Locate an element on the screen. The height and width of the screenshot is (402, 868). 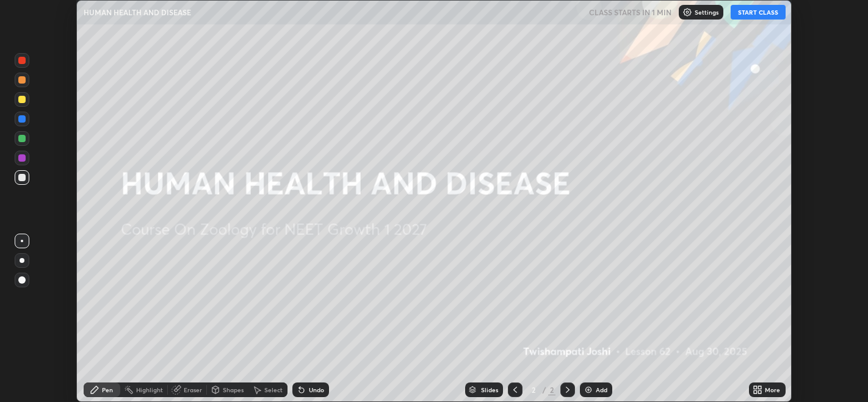
img: add-slide-button is located at coordinates (589, 390).